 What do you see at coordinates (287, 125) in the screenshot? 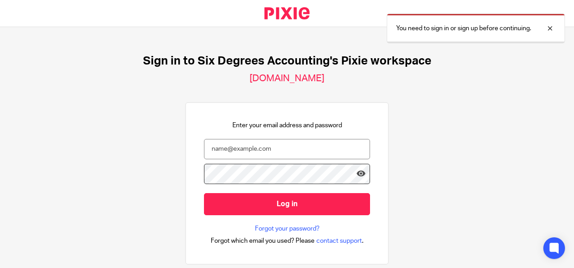
I see `p: Enter your email address and password` at bounding box center [287, 125].